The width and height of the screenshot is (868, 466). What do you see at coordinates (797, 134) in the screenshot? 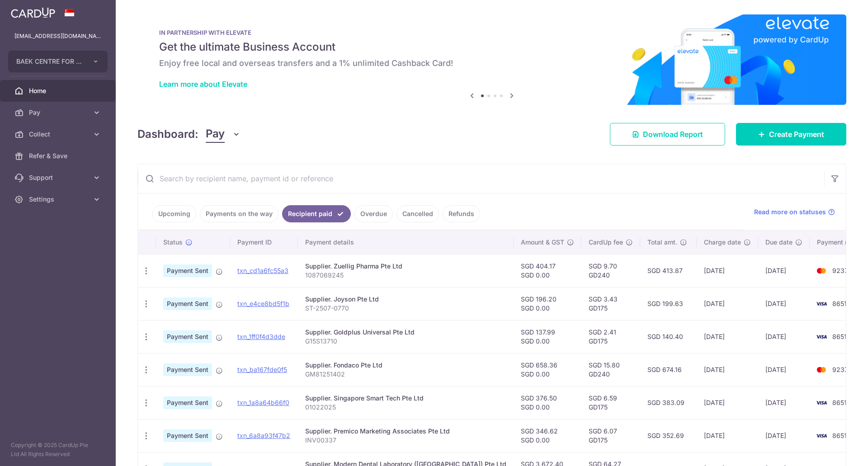
I see `span: Create Payment` at bounding box center [797, 134].